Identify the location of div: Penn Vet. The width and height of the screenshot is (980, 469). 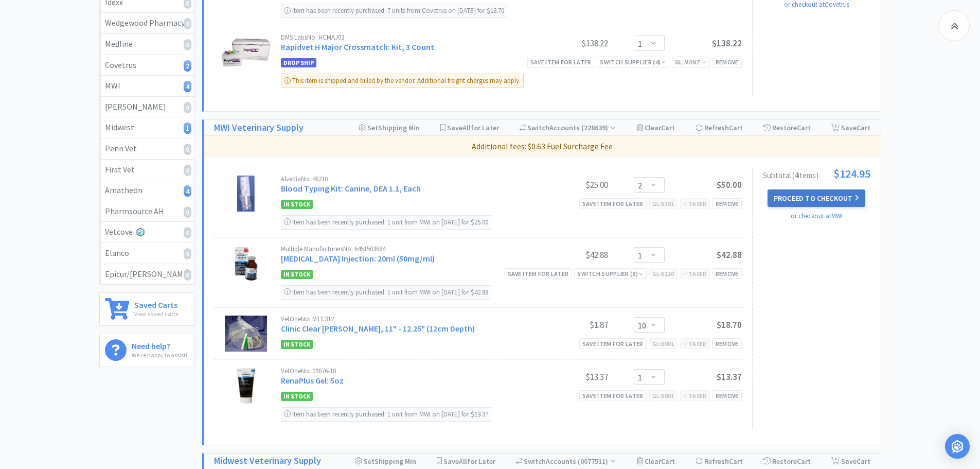
(146, 149).